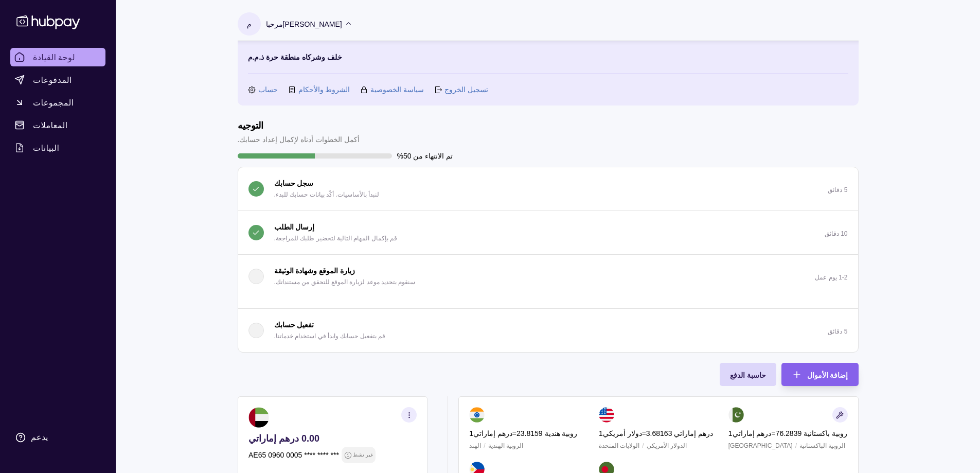 This screenshot has height=473, width=980. What do you see at coordinates (736, 415) in the screenshot?
I see `img: بك` at bounding box center [736, 415].